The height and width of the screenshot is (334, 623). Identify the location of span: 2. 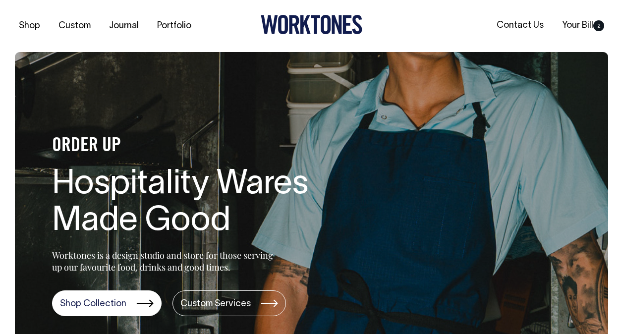
(599, 26).